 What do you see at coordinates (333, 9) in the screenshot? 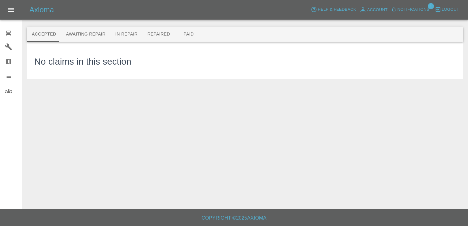
I see `button: Help & Feedback` at bounding box center [333, 9].